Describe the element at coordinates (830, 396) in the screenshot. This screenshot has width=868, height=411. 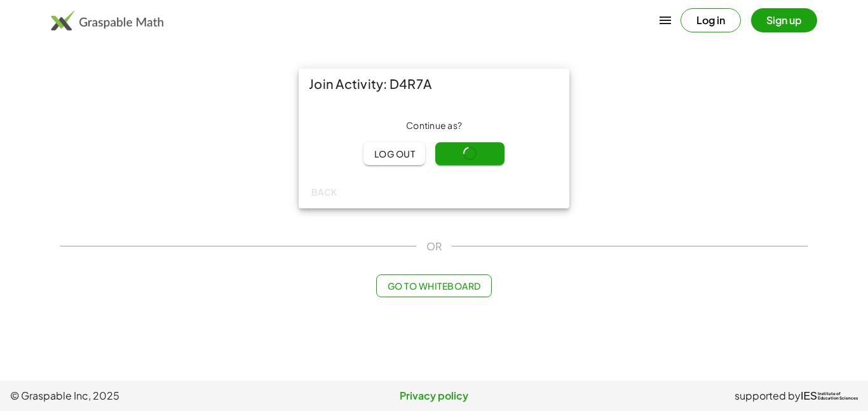
I see `a: IESInstitute ofEducation Sciences` at that location.